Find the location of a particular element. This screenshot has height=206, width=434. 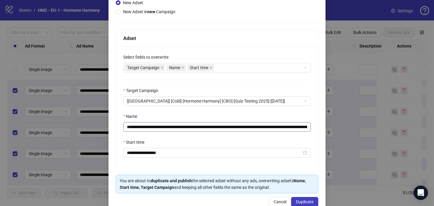

span: New Adset in Campaign is located at coordinates (149, 12).